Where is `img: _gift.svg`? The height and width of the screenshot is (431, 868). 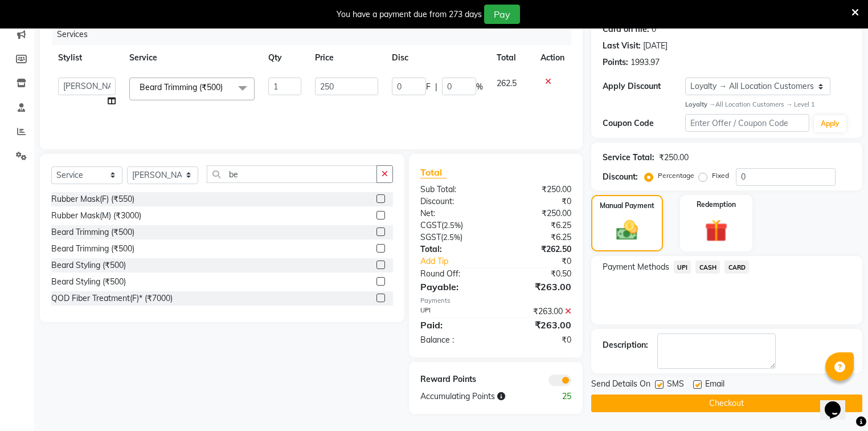
img: _gift.svg is located at coordinates (716, 231).